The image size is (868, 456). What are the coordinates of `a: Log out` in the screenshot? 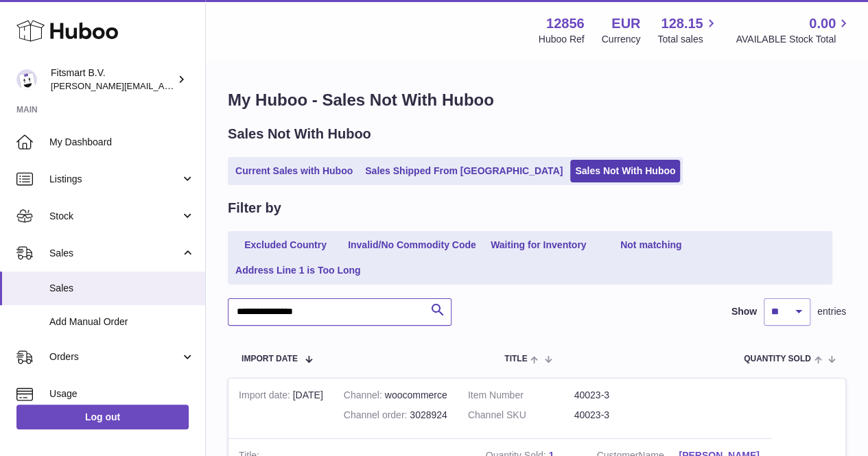 It's located at (102, 417).